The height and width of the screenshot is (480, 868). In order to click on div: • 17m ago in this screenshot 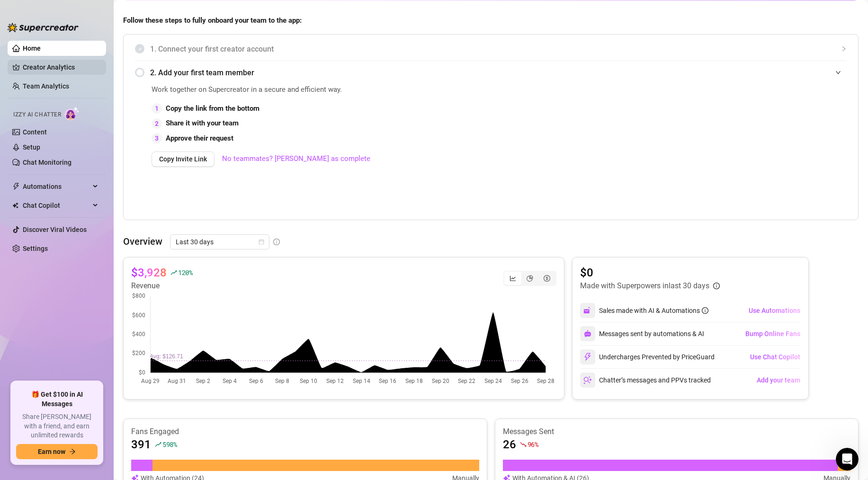, I will do `click(111, 164)`.